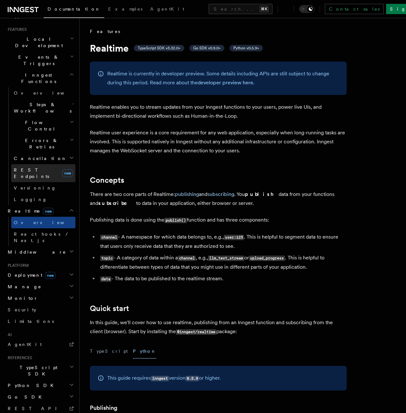  I want to click on span: Logging, so click(30, 200).